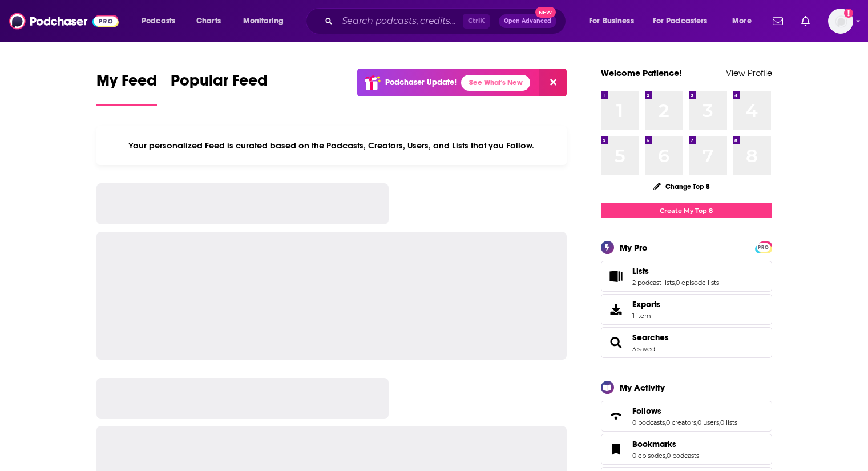  I want to click on button: Open AdvancedNew, so click(527, 21).